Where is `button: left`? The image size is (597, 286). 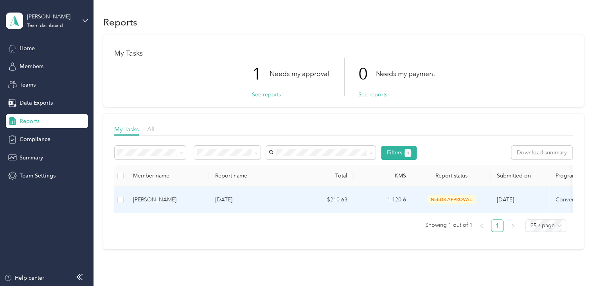 button: left is located at coordinates (482, 225).